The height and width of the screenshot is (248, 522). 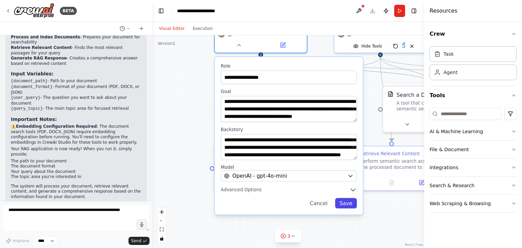 What do you see at coordinates (27, 109) in the screenshot?
I see `code: {query_topic}` at bounding box center [27, 109].